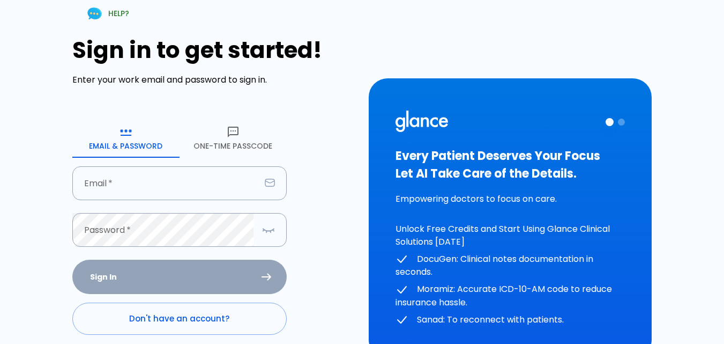  What do you see at coordinates (510, 295) in the screenshot?
I see `p: Moramiz: Accurate ICD-10-AM code to reduce insurance hassle.` at bounding box center [510, 295].